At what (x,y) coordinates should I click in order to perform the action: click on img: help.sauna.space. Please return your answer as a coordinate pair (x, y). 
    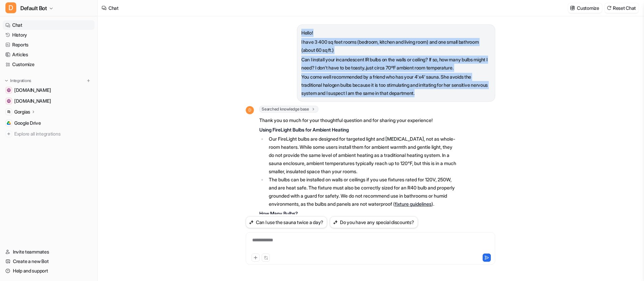
    Looking at the image, I should click on (9, 90).